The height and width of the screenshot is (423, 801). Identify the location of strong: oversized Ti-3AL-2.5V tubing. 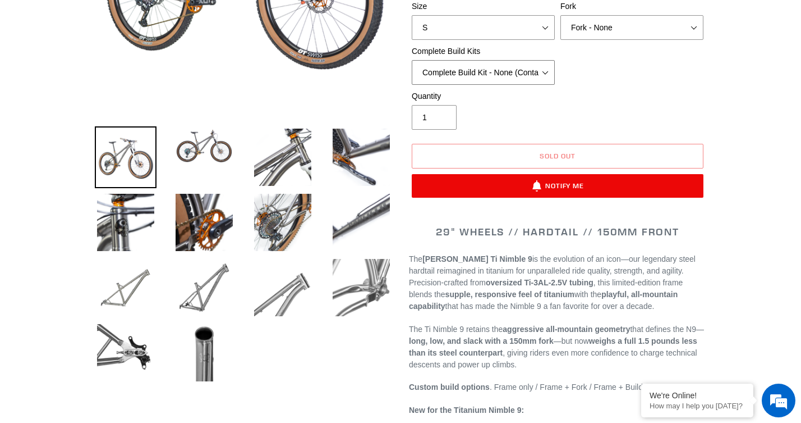
(540, 282).